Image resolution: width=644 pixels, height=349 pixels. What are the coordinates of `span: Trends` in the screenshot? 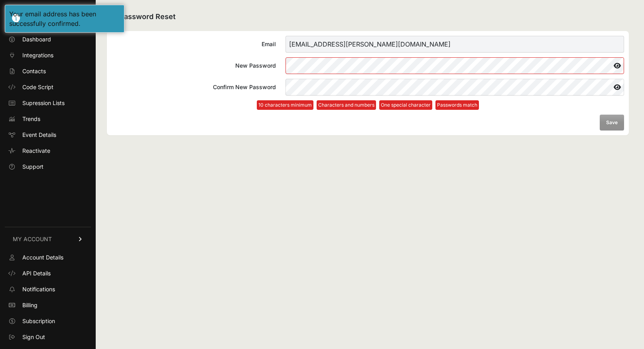 It's located at (31, 119).